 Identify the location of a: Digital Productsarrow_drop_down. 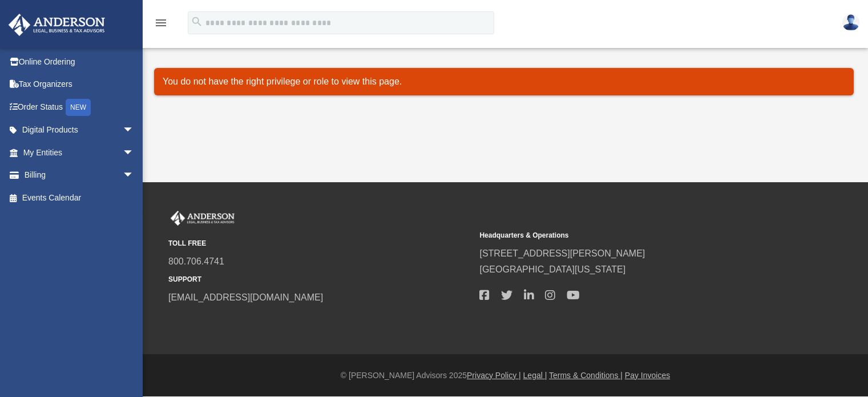
(79, 131).